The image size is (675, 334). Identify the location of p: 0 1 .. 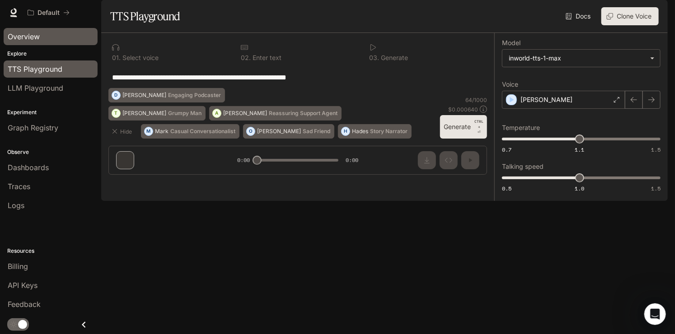
(116, 58).